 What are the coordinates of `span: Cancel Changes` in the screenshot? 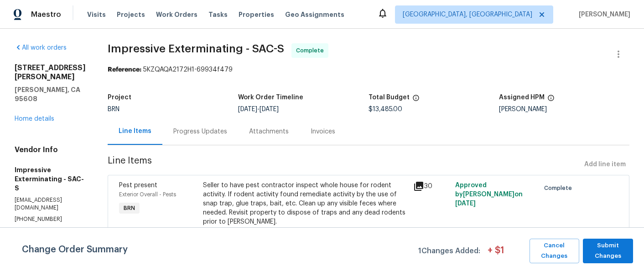 It's located at (554, 251).